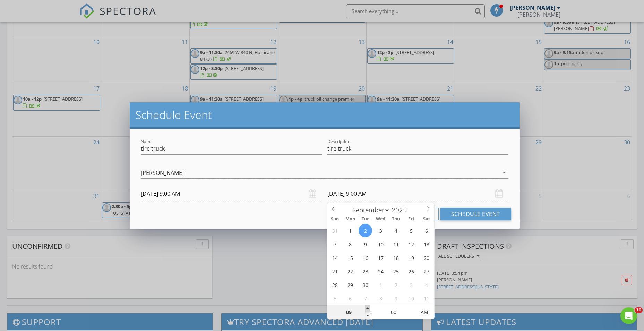  I want to click on span: September 16, 2025, so click(365, 258).